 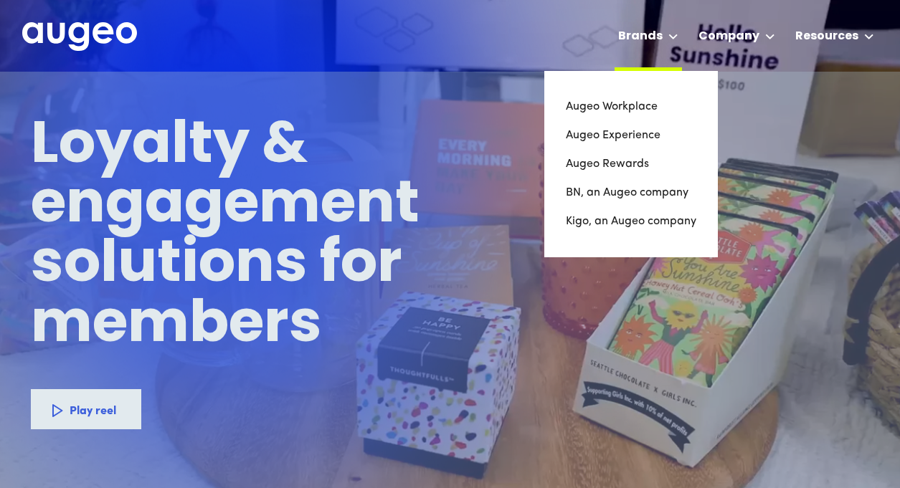 What do you see at coordinates (631, 193) in the screenshot?
I see `a: BN, an Augeo company` at bounding box center [631, 193].